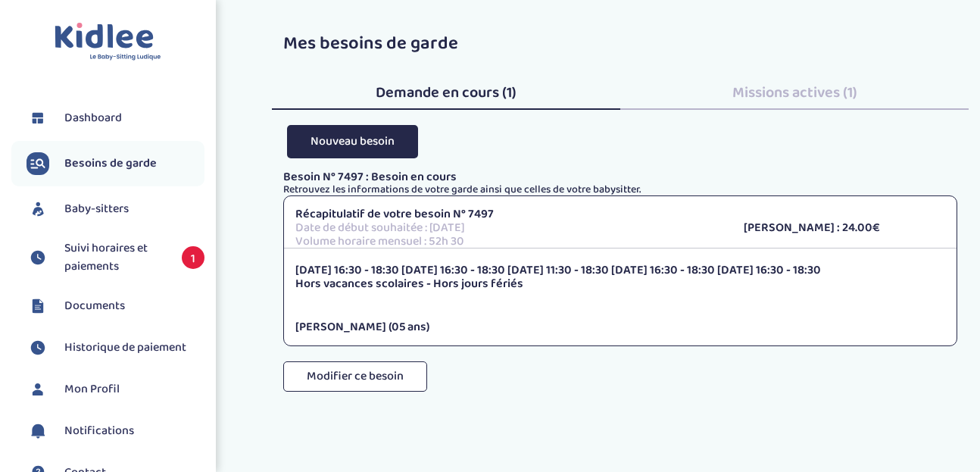 The image size is (980, 472). I want to click on button: Nouveau besoin, so click(352, 140).